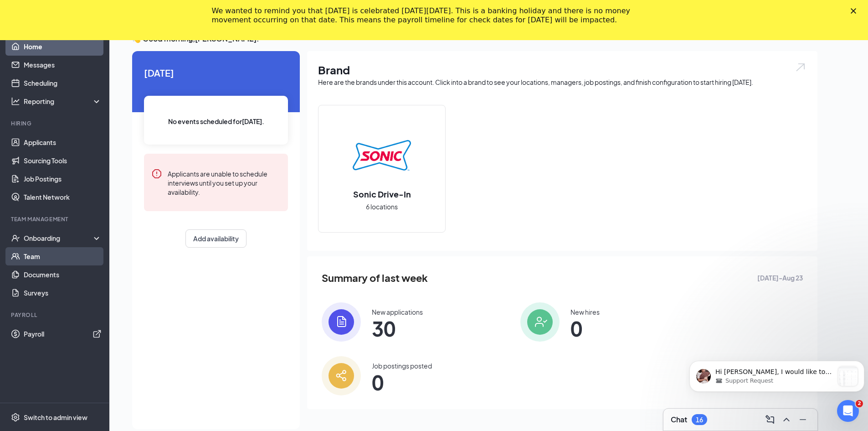  I want to click on a: Team, so click(63, 256).